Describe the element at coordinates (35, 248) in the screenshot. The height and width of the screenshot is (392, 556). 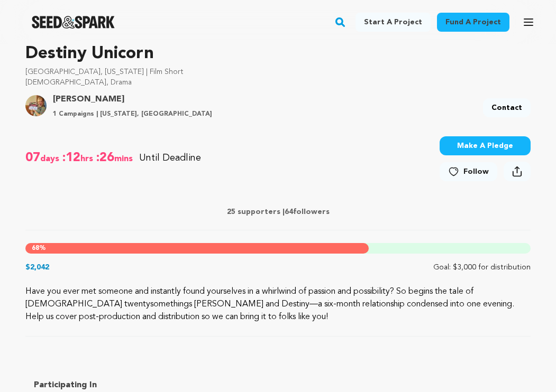
I see `span: 68` at that location.